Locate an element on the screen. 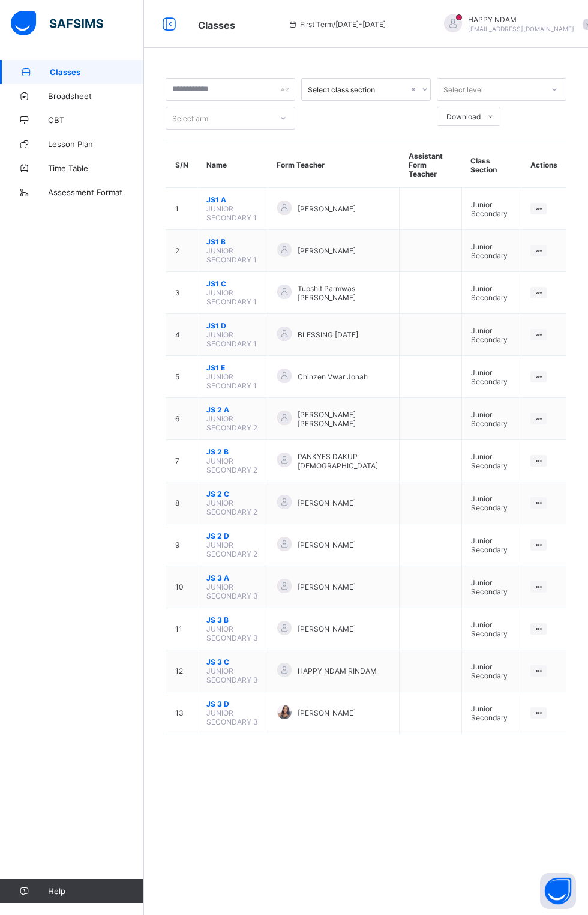  span: session/term information is located at coordinates (337, 24).